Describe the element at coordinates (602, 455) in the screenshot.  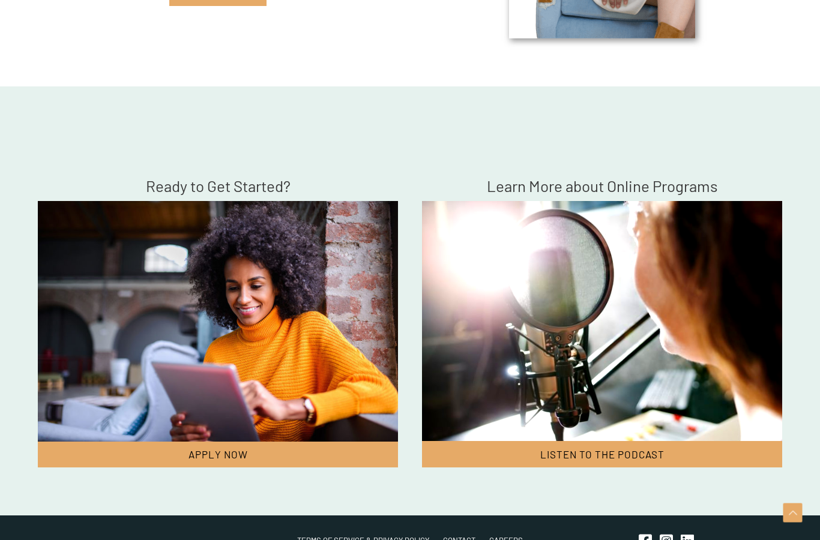
I see `span: Listen to the Podcast` at that location.